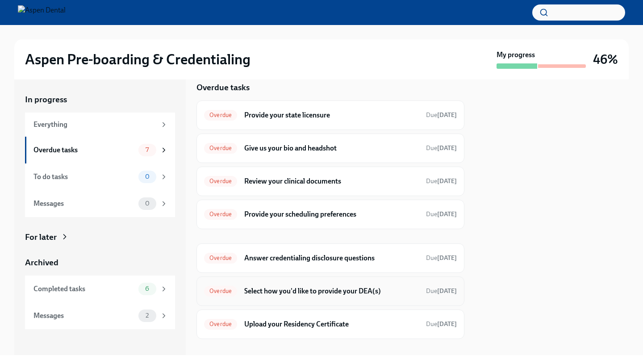  I want to click on a: Completed tasks6, so click(100, 289).